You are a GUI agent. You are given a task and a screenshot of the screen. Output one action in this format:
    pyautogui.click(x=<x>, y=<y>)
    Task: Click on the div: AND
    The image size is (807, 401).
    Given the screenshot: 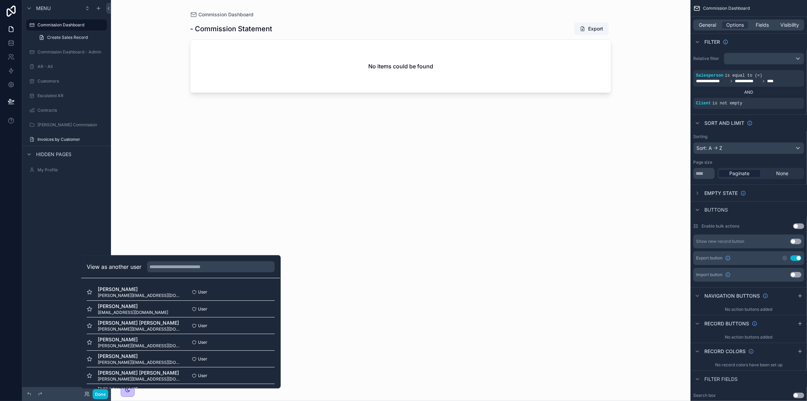 What is the action you would take?
    pyautogui.click(x=749, y=92)
    